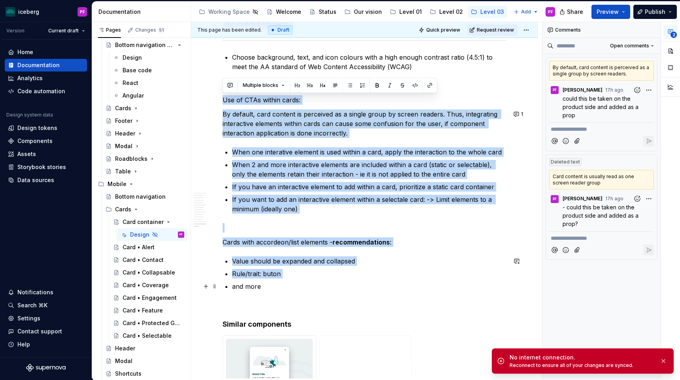  I want to click on a: UX patterns, so click(533, 12).